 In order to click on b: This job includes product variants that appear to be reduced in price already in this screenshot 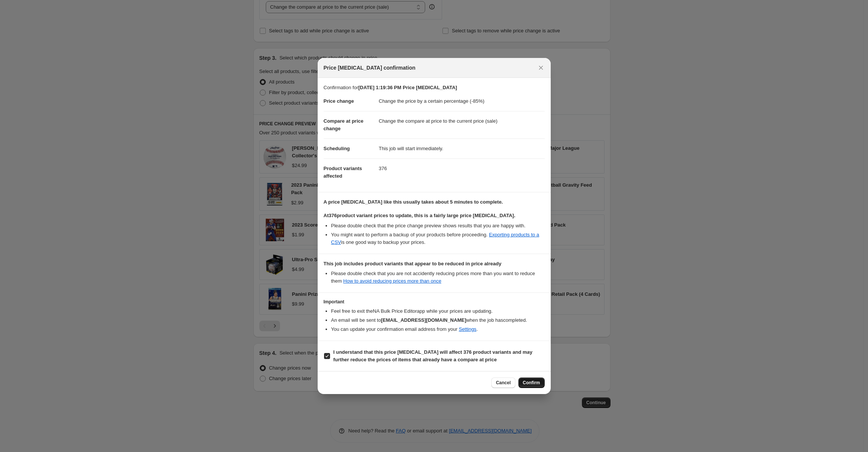, I will do `click(412, 263)`.